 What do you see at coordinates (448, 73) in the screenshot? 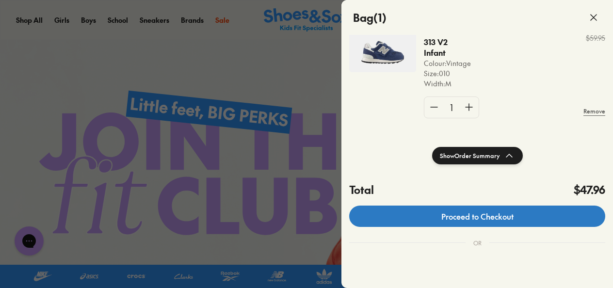
I see `p: Size : 010` at bounding box center [448, 73].